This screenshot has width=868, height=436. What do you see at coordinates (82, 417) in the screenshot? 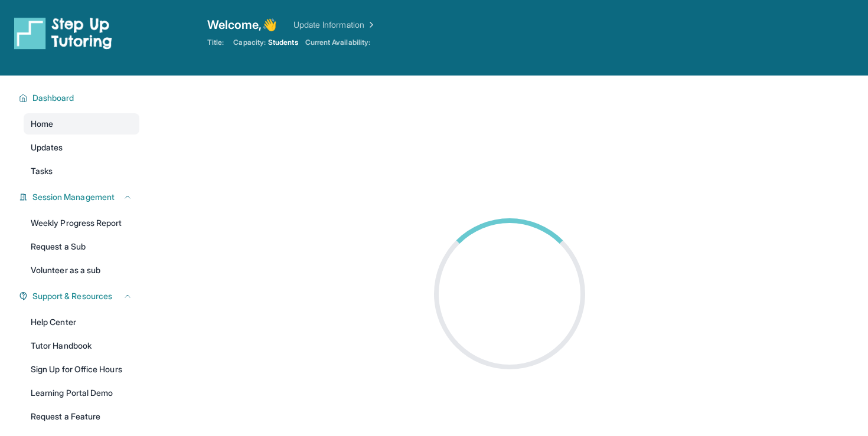
I see `a: Request a Feature` at bounding box center [82, 417].